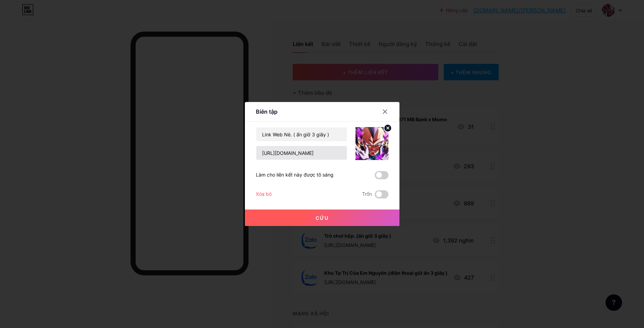 Image resolution: width=644 pixels, height=328 pixels. Describe the element at coordinates (322, 217) in the screenshot. I see `button: Cứu` at that location.